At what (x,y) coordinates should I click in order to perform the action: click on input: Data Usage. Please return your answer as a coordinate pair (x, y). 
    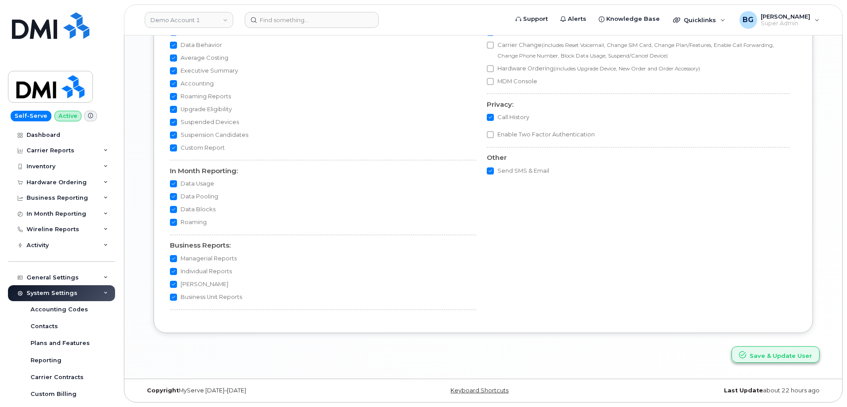
    Looking at the image, I should click on (174, 184).